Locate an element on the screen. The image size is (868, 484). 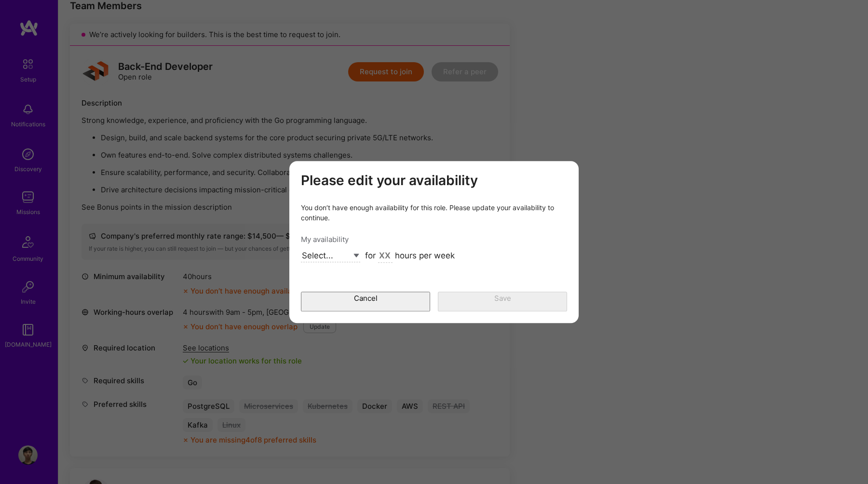
div: My availability is located at coordinates (434, 239).